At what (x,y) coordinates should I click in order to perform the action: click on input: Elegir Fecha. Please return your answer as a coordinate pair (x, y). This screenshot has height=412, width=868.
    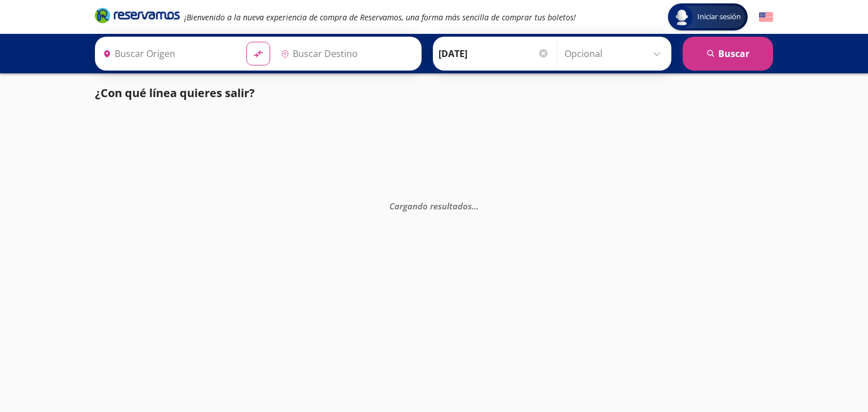
    Looking at the image, I should click on (494, 54).